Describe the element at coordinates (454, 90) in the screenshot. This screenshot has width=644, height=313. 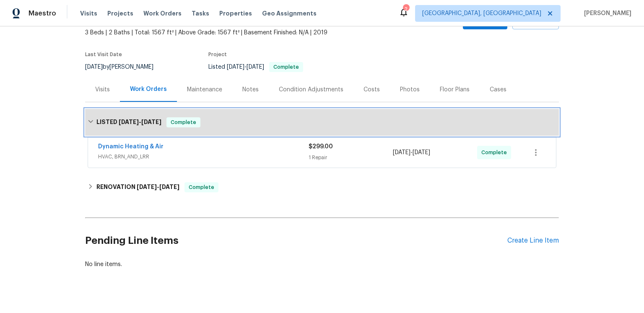
I see `div: Floor Plans` at that location.